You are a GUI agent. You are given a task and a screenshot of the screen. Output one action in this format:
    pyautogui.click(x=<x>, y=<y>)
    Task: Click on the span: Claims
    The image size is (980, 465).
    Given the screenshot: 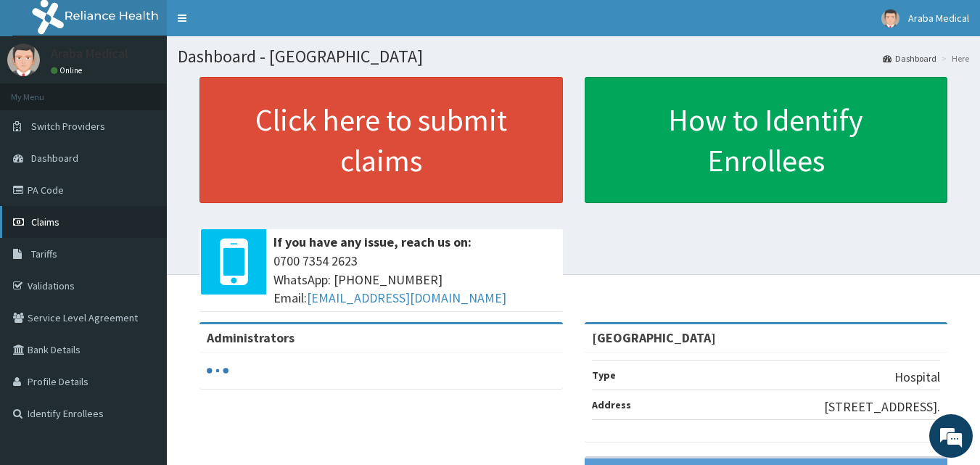 What is the action you would take?
    pyautogui.click(x=45, y=222)
    